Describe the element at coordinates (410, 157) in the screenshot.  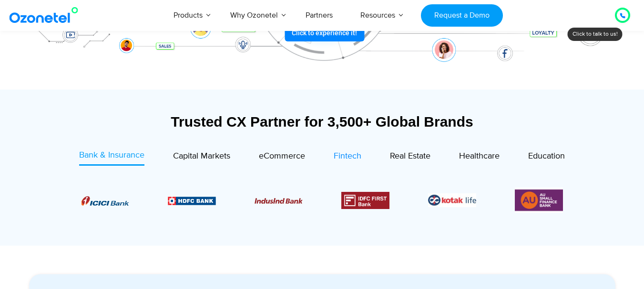
I see `a: Real Estate` at that location.